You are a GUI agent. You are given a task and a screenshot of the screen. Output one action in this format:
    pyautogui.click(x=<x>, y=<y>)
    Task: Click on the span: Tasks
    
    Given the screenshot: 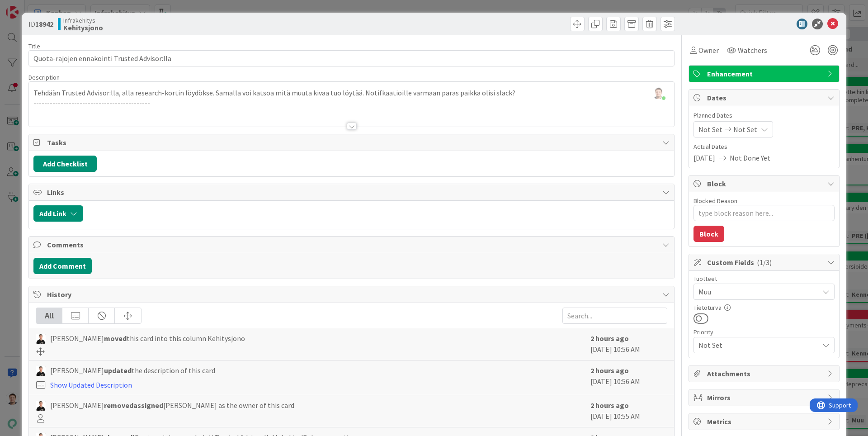 What is the action you would take?
    pyautogui.click(x=352, y=143)
    